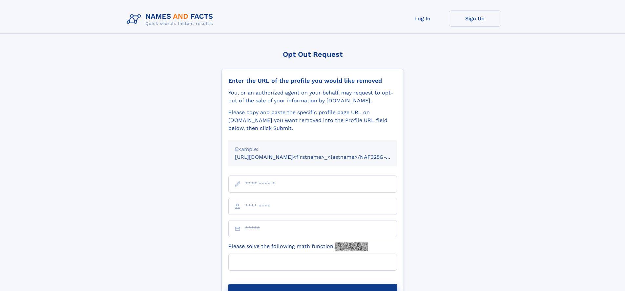  Describe the element at coordinates (312, 149) in the screenshot. I see `div: Example:` at that location.